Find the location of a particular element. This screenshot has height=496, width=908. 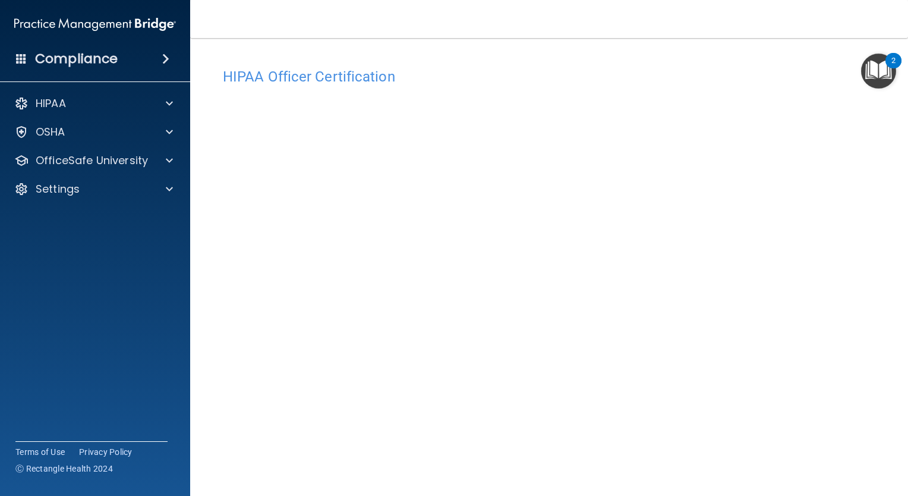

a: Terms of Use is located at coordinates (40, 452).